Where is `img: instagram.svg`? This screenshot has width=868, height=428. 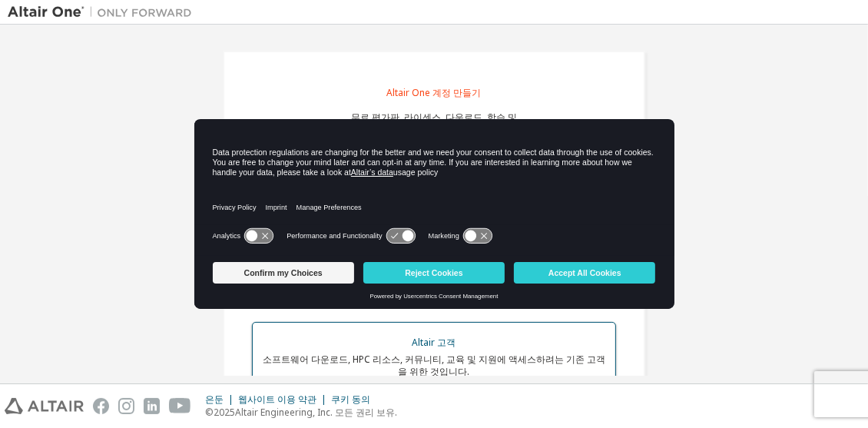
img: instagram.svg is located at coordinates (126, 405).